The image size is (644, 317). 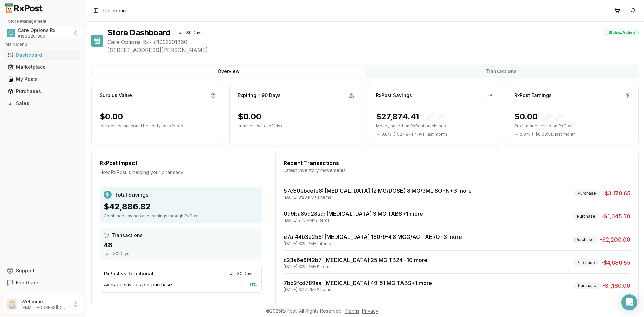 What do you see at coordinates (131, 195) in the screenshot?
I see `span: Total Savings` at bounding box center [131, 195].